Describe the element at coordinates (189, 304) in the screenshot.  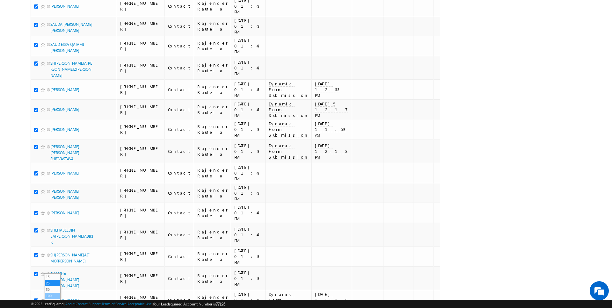
I see `span: Your Leadsquared Account Number is` at that location.